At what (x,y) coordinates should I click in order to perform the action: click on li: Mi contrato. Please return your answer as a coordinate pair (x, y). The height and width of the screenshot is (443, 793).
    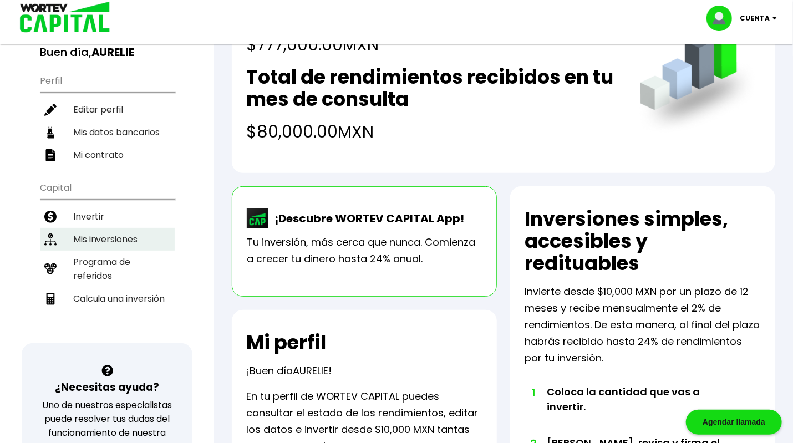
    Looking at the image, I should click on (107, 155).